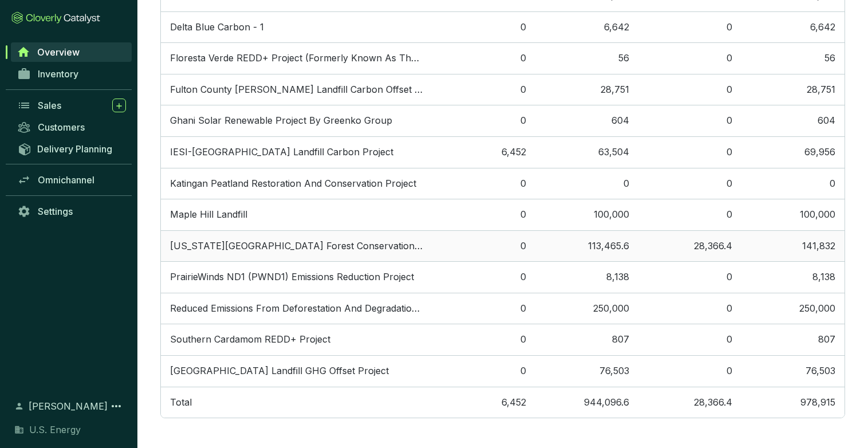 Image resolution: width=868 pixels, height=448 pixels. Describe the element at coordinates (793, 246) in the screenshot. I see `td: 141,832` at that location.